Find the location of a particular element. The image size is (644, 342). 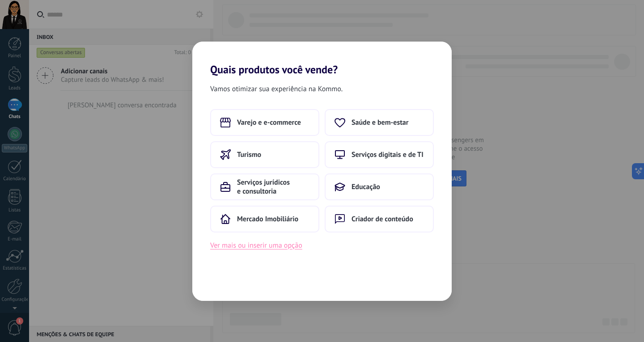

button: Educação is located at coordinates (379, 187).